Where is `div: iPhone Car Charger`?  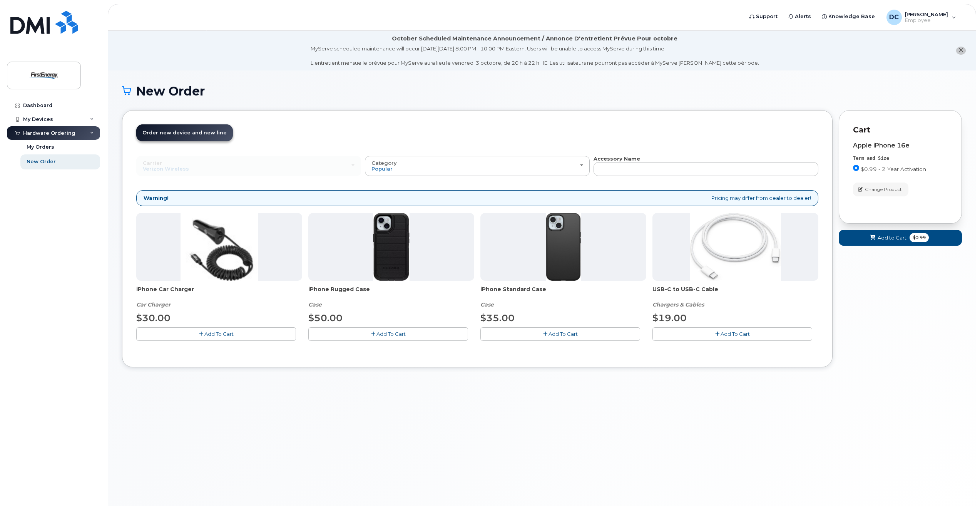
div: iPhone Car Charger is located at coordinates (219, 297).